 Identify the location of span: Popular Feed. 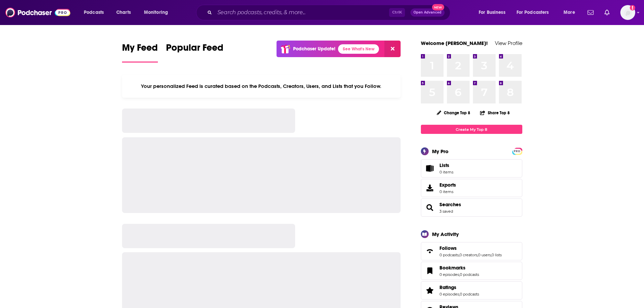
(195, 49).